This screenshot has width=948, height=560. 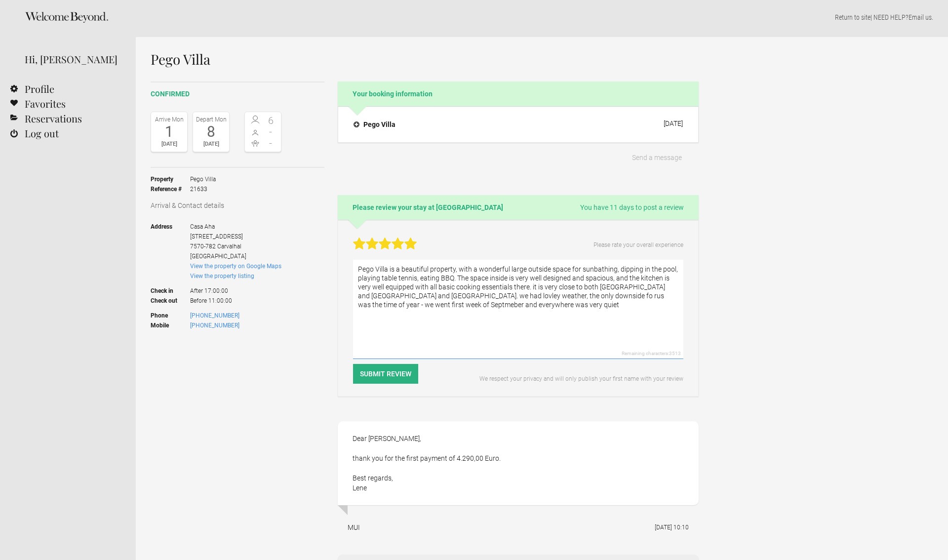 I want to click on div: Arrive Mon, so click(x=169, y=119).